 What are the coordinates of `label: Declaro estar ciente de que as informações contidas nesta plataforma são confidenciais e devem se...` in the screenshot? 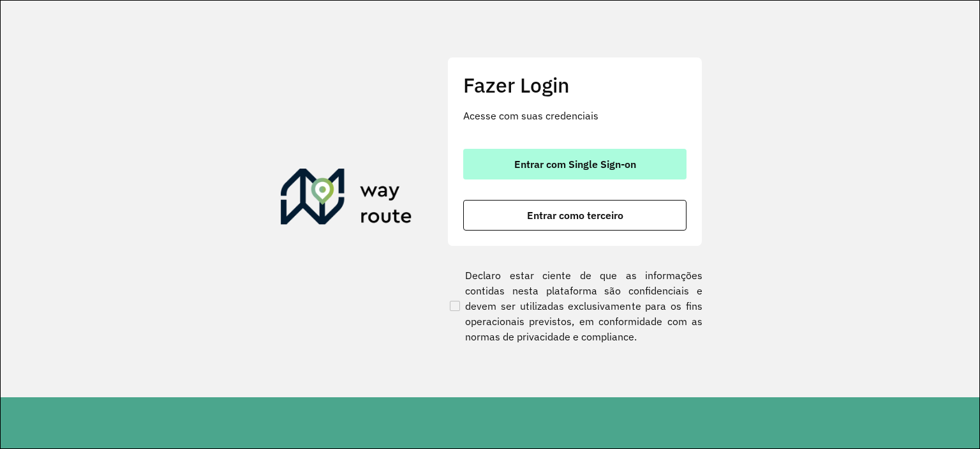 It's located at (575, 306).